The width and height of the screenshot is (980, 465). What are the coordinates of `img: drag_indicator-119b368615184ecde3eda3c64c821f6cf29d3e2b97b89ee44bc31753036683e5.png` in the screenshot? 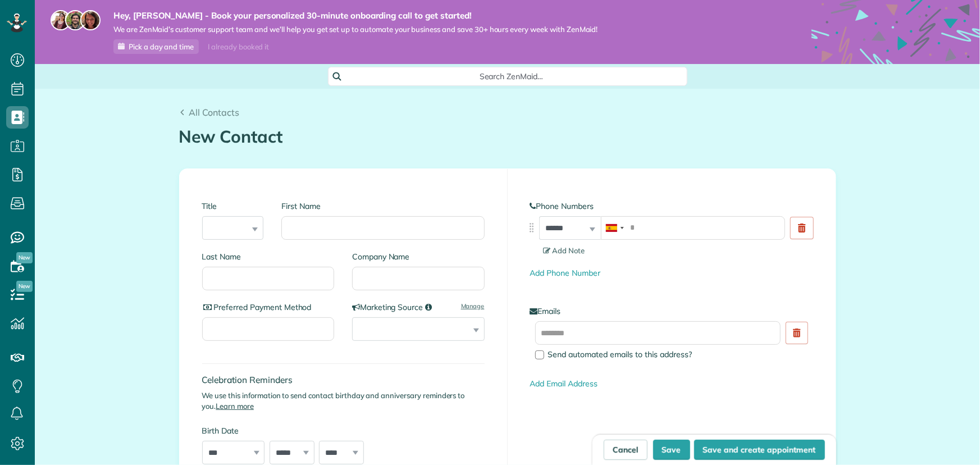 It's located at (531, 228).